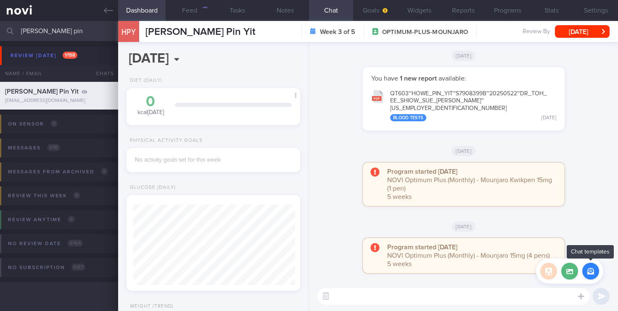 The height and width of the screenshot is (311, 618). I want to click on div: No subscription, so click(47, 268).